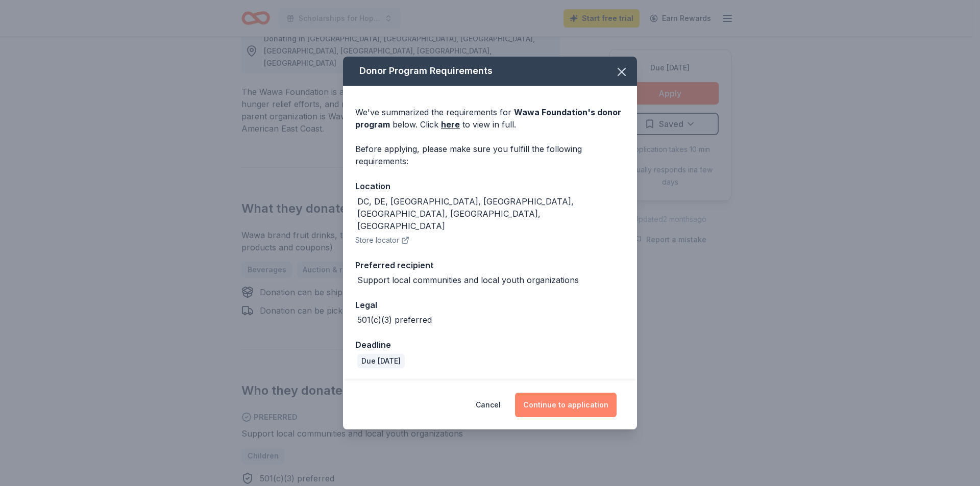  What do you see at coordinates (490, 305) in the screenshot?
I see `div: Legal` at bounding box center [490, 305].